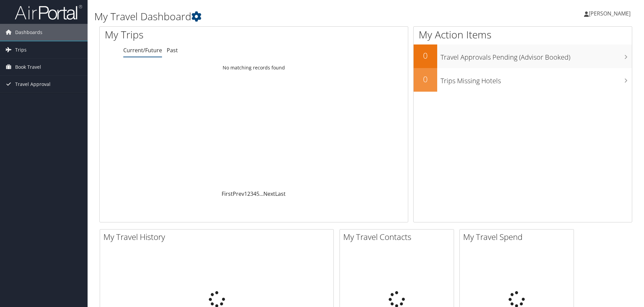 This screenshot has width=644, height=307. What do you see at coordinates (522, 80) in the screenshot?
I see `a: 0Trips Missing Hotels` at bounding box center [522, 80].